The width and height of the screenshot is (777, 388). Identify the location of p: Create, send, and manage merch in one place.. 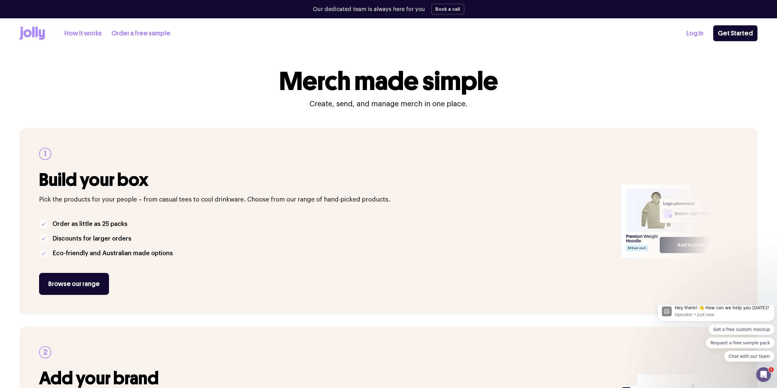
(388, 104).